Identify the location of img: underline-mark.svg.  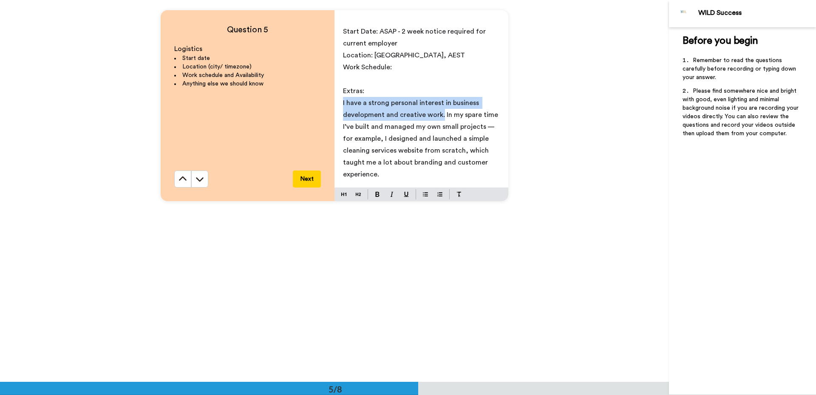
(406, 194).